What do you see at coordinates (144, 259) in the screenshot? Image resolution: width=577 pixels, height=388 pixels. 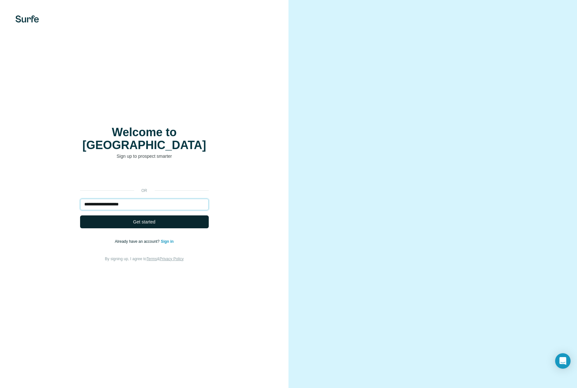 I see `span: By signing up, I agree to &` at bounding box center [144, 259].